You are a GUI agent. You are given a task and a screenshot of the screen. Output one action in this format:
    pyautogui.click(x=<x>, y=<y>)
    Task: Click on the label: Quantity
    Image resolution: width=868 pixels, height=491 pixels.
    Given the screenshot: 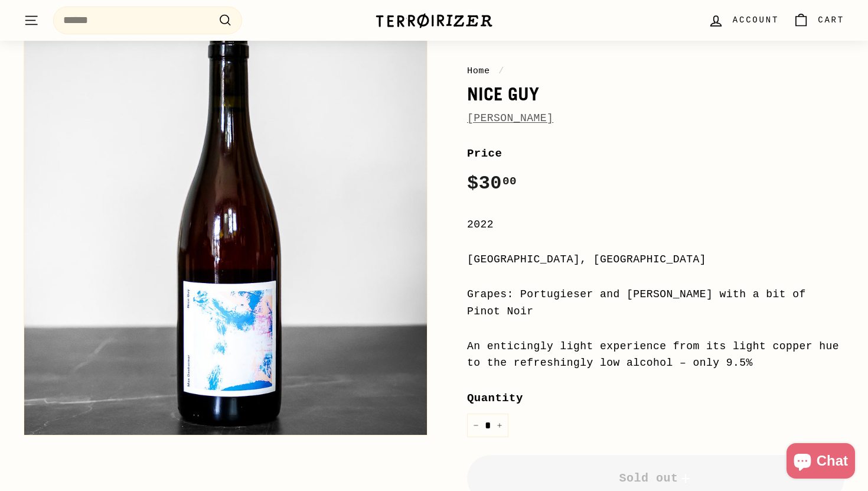 What is the action you would take?
    pyautogui.click(x=656, y=398)
    